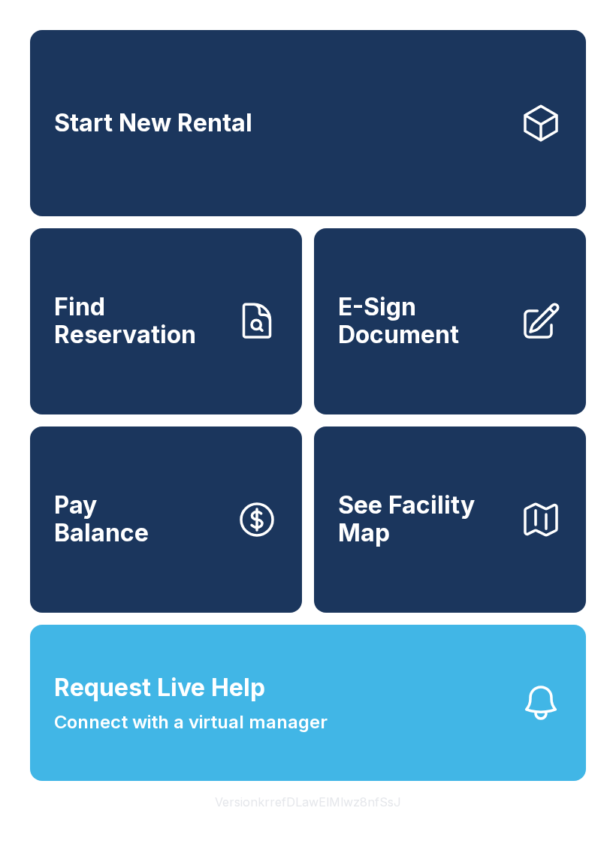 This screenshot has width=616, height=853. What do you see at coordinates (450, 321) in the screenshot?
I see `a: E-Sign Document` at bounding box center [450, 321].